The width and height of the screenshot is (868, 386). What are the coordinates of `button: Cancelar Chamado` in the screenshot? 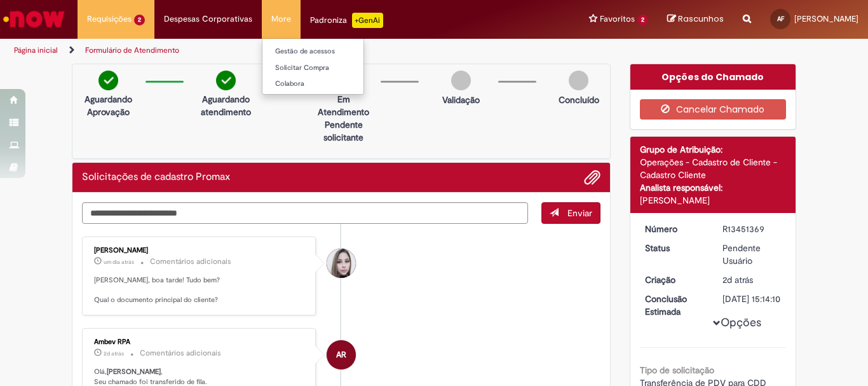 It's located at (713, 110).